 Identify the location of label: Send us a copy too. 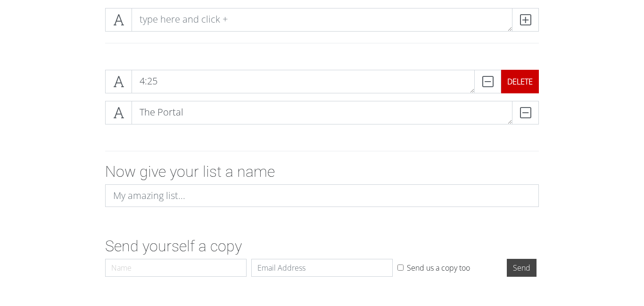
(438, 268).